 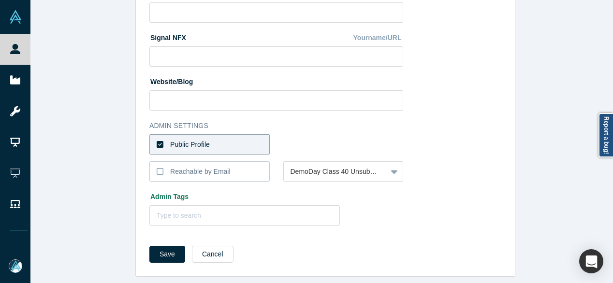 I want to click on a: Report a bug!, so click(x=606, y=135).